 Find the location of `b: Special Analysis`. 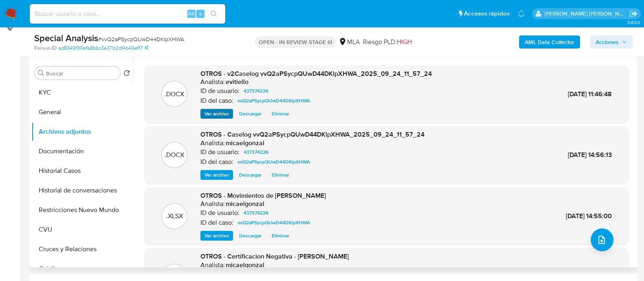

b: Special Analysis is located at coordinates (66, 38).